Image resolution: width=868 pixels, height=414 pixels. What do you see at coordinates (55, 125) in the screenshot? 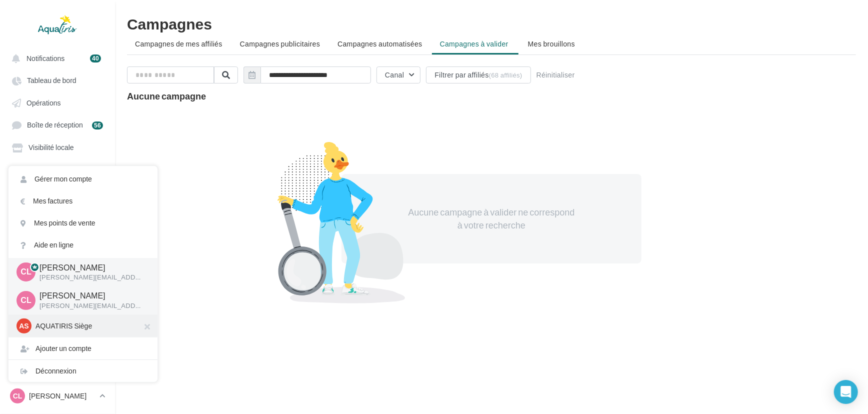
I see `span: Boîte de réception` at bounding box center [55, 125].